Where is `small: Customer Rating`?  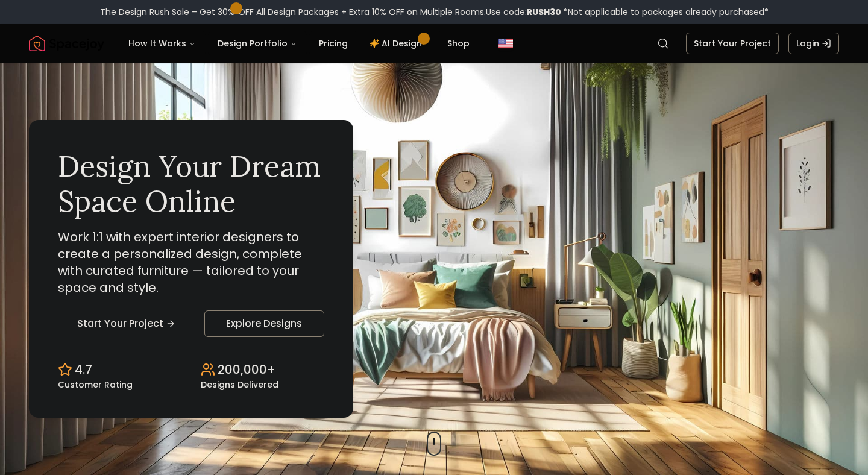
small: Customer Rating is located at coordinates (96, 384).